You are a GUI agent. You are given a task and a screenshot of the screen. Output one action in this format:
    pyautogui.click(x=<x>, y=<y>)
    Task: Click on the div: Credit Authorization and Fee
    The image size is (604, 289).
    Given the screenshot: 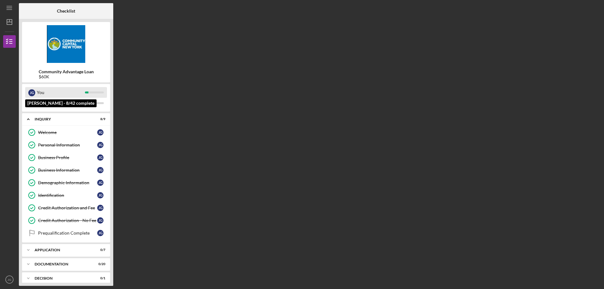 What is the action you would take?
    pyautogui.click(x=68, y=208)
    